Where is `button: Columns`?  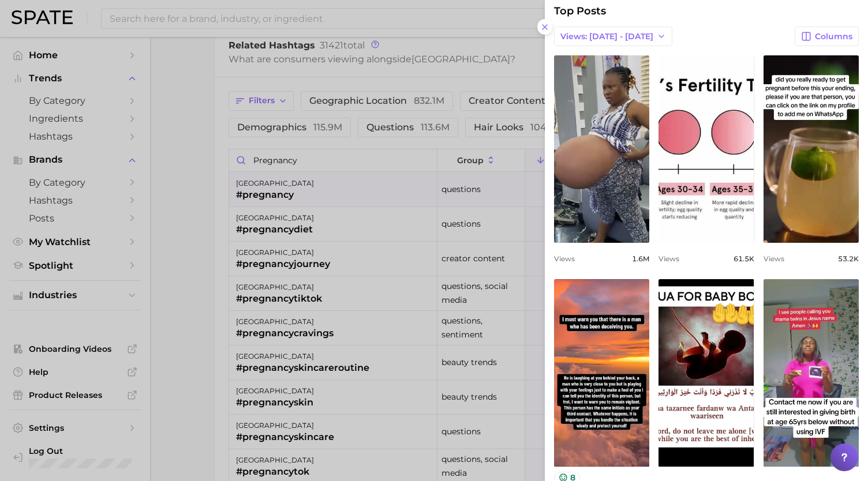
button: Columns is located at coordinates (827, 36).